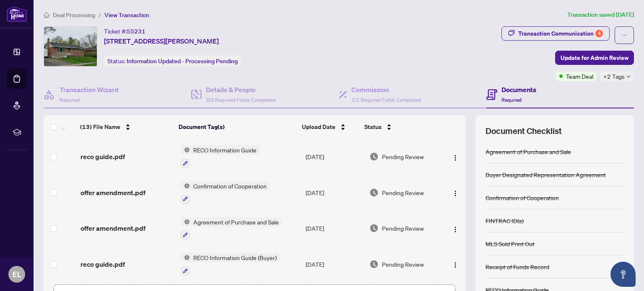 The image size is (644, 291). What do you see at coordinates (237, 127) in the screenshot?
I see `th: Document Tag(s)` at bounding box center [237, 127].